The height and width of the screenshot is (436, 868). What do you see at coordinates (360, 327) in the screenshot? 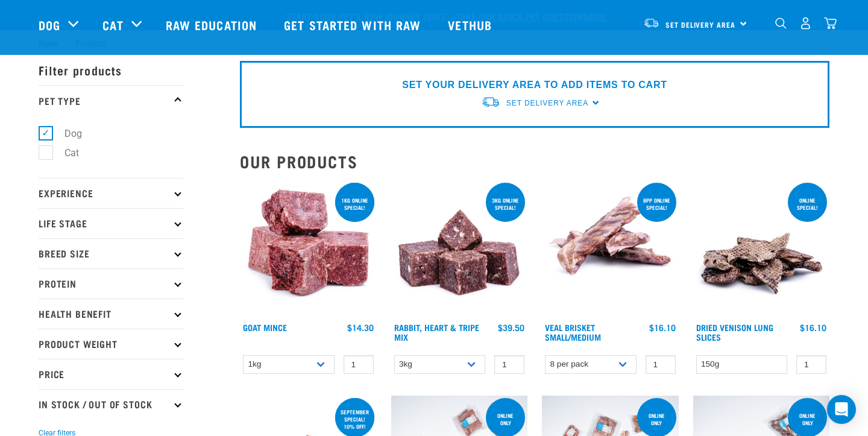
I see `div: $14.30` at bounding box center [360, 327].